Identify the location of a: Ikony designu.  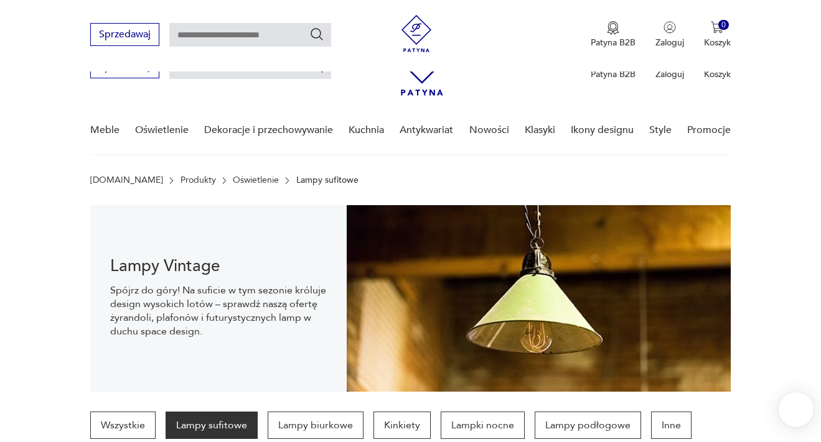
(602, 130).